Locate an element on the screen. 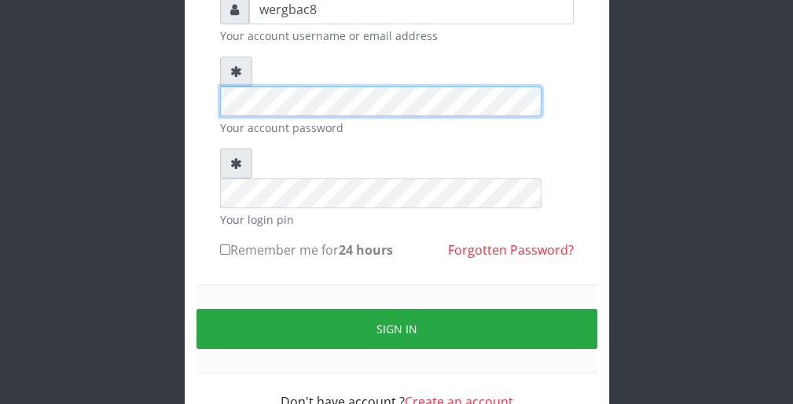 The image size is (793, 404). a: Forgotten Password? is located at coordinates (511, 250).